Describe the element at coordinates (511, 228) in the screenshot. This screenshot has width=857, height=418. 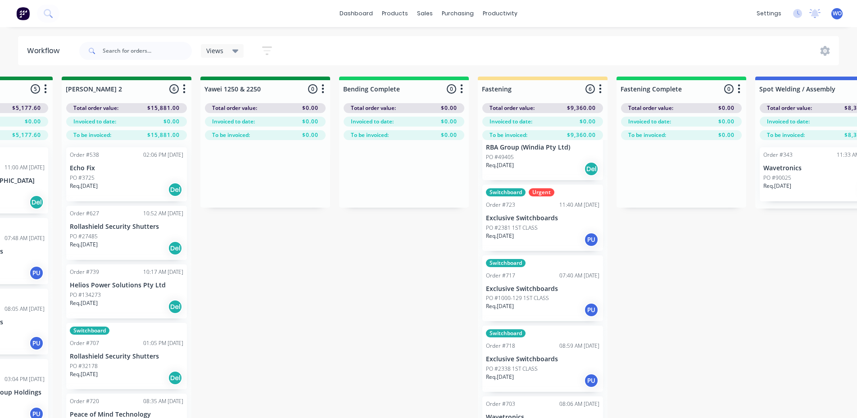
I see `p: PO #2381 1ST CLASS` at that location.